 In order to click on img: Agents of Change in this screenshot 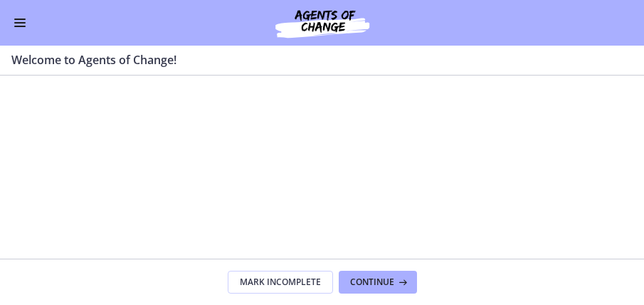, I will do `click(322, 23)`.